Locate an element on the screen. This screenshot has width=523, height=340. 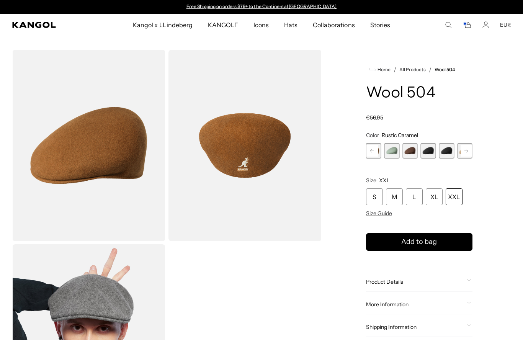
label: Tobacco is located at coordinates (410, 151).